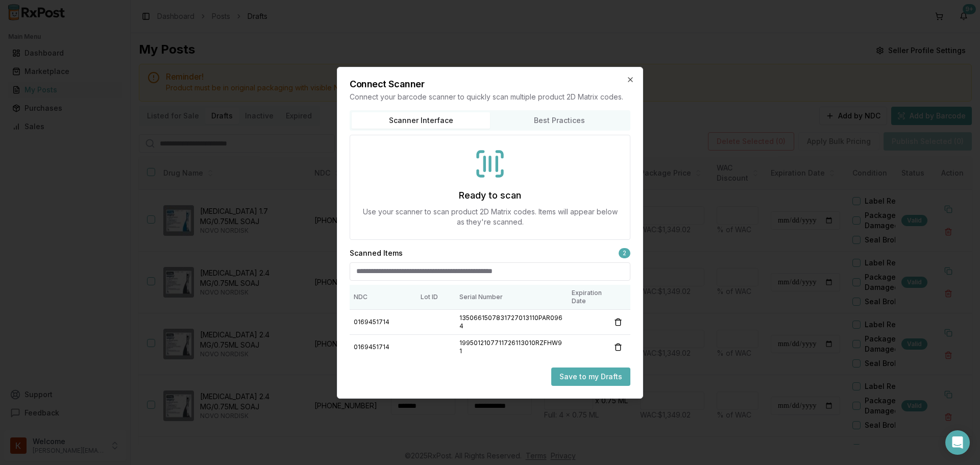  Describe the element at coordinates (490, 196) in the screenshot. I see `h3: Ready to scan` at that location.